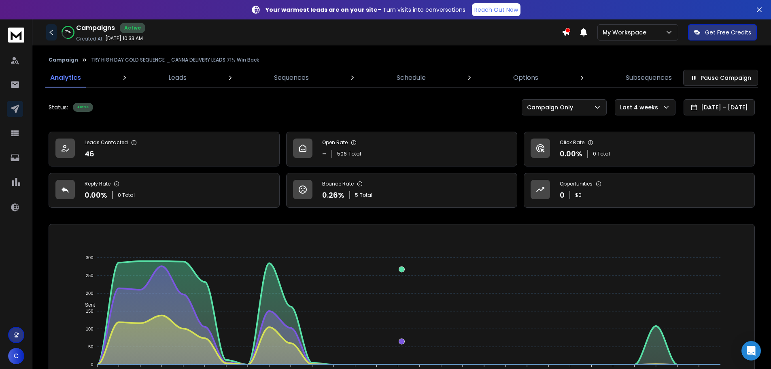  What do you see at coordinates (496, 10) in the screenshot?
I see `a: Reach Out Now` at bounding box center [496, 10].